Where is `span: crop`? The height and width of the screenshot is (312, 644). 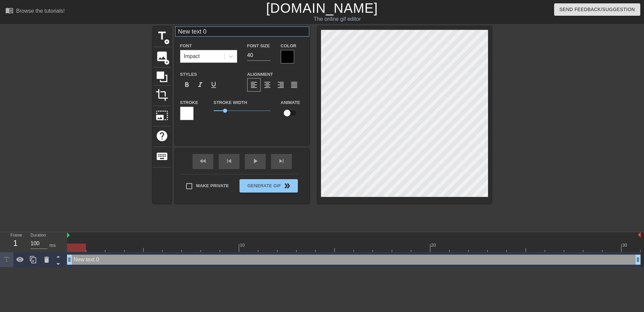
span: crop is located at coordinates (162, 95).